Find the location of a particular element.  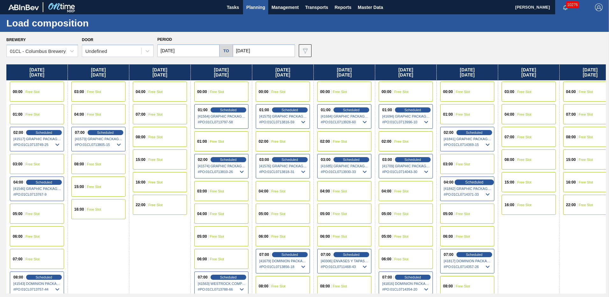

div: 01CL - Columbus Brewery is located at coordinates (38, 51).